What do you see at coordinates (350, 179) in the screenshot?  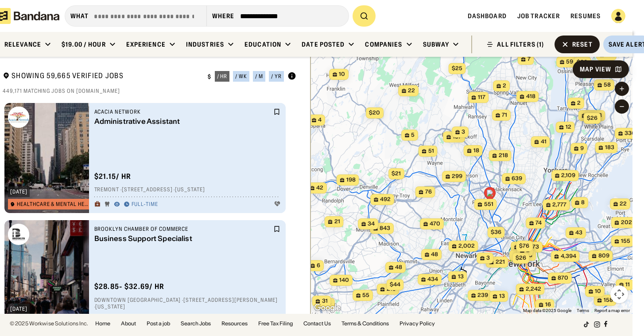 I see `span: 198` at bounding box center [350, 179].